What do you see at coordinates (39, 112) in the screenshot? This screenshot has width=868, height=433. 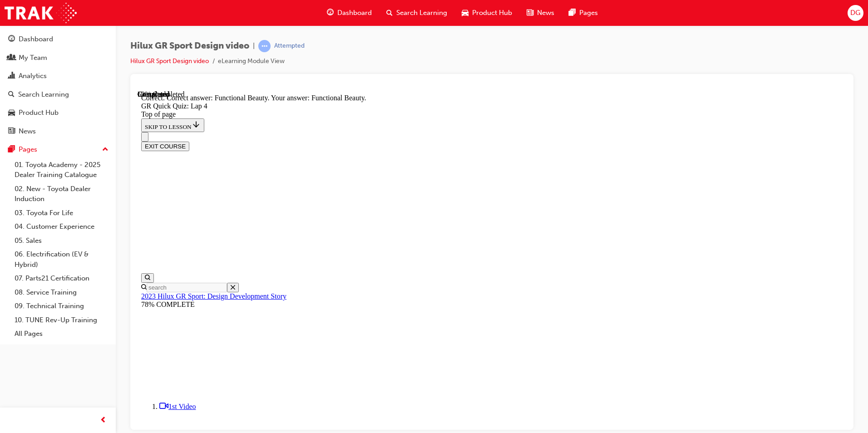 I see `div: Product Hub` at bounding box center [39, 112].